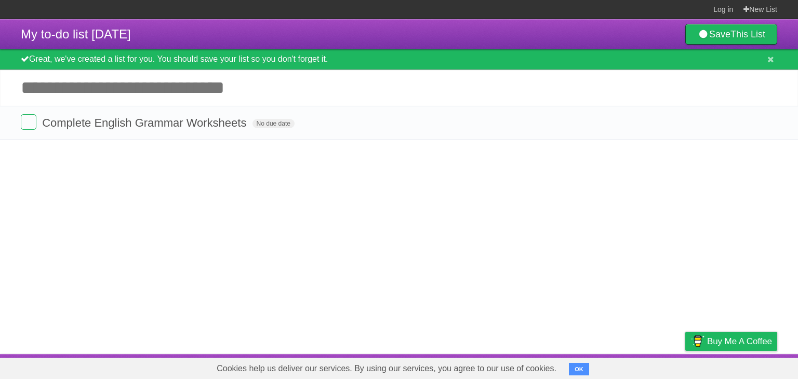  I want to click on a: Terms, so click(648, 367).